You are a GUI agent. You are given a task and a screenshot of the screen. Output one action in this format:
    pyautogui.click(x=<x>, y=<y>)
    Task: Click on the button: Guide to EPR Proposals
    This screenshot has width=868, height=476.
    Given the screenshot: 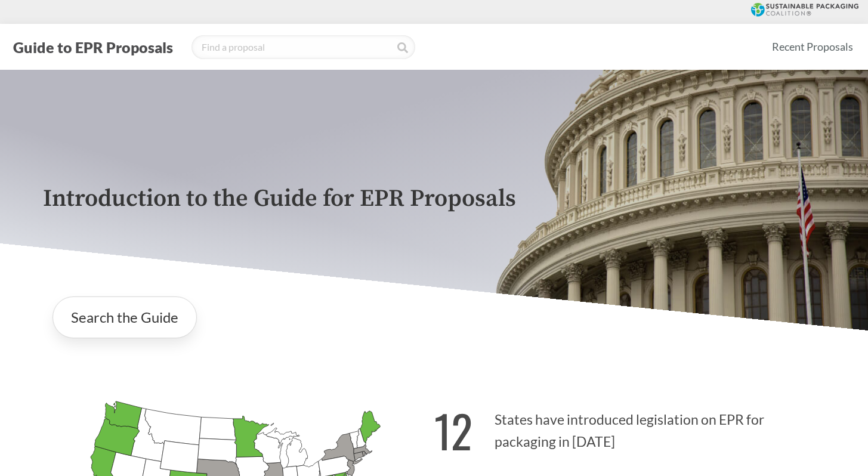 What is the action you would take?
    pyautogui.click(x=93, y=47)
    